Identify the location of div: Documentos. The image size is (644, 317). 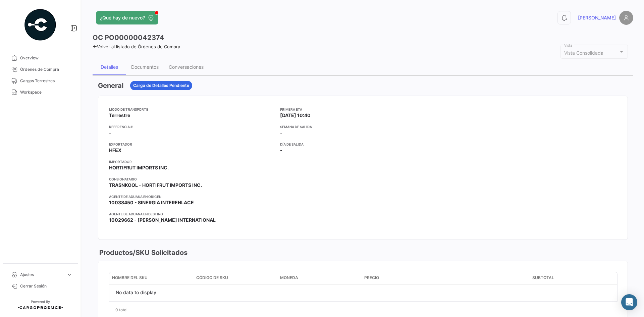
(145, 67).